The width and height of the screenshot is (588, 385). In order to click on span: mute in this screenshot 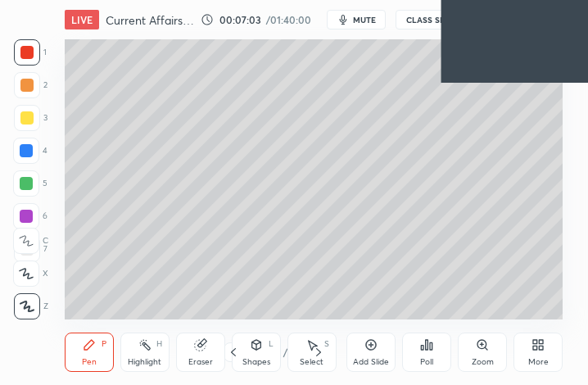, I will do `click(364, 20)`.